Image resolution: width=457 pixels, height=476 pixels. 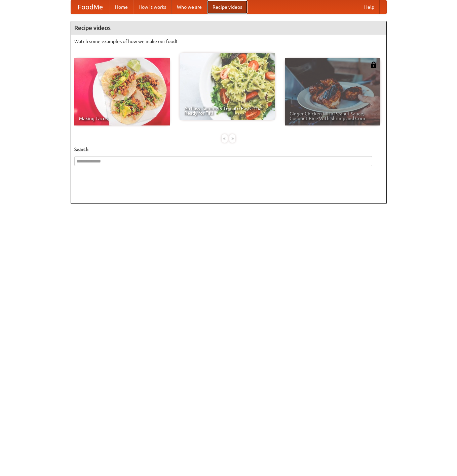 I want to click on a: Making Tacos, so click(x=122, y=92).